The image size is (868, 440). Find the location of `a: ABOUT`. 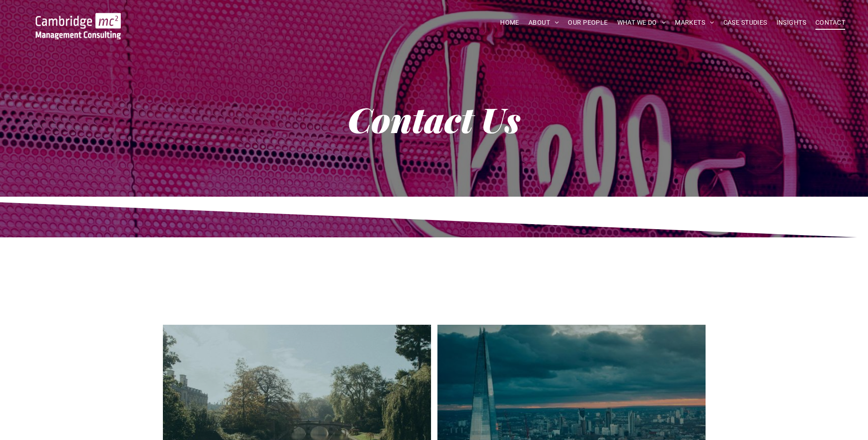

a: ABOUT is located at coordinates (544, 22).